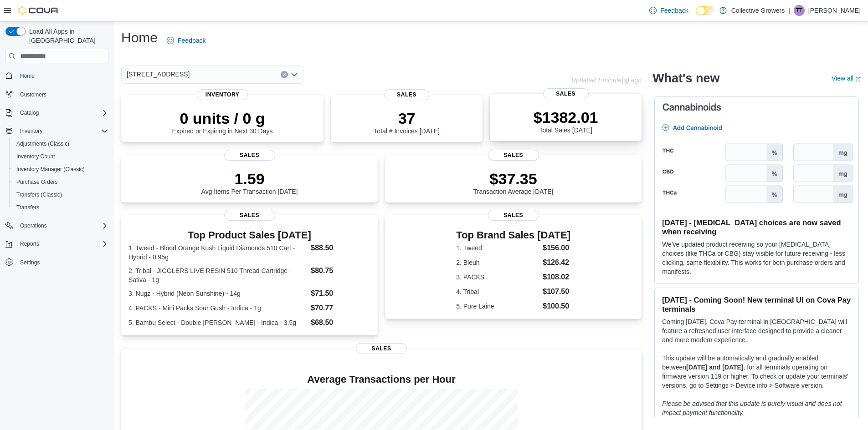  What do you see at coordinates (340, 308) in the screenshot?
I see `dd: $70.77` at bounding box center [340, 308].